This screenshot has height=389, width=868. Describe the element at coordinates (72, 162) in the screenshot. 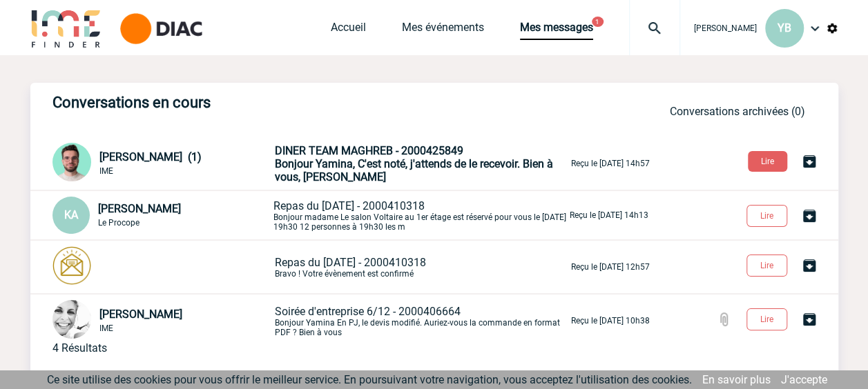

I see `img: 121547-2.png` at that location.